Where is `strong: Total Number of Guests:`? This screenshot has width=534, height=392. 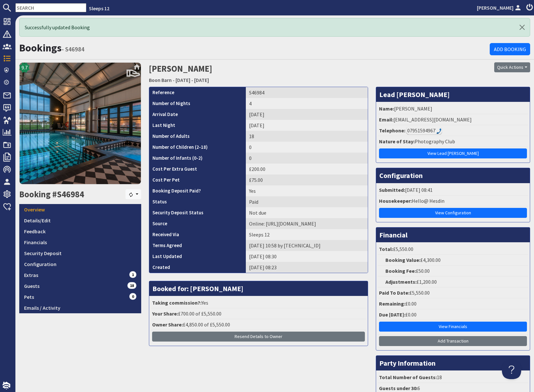 strong: Total Number of Guests: is located at coordinates (408, 377).